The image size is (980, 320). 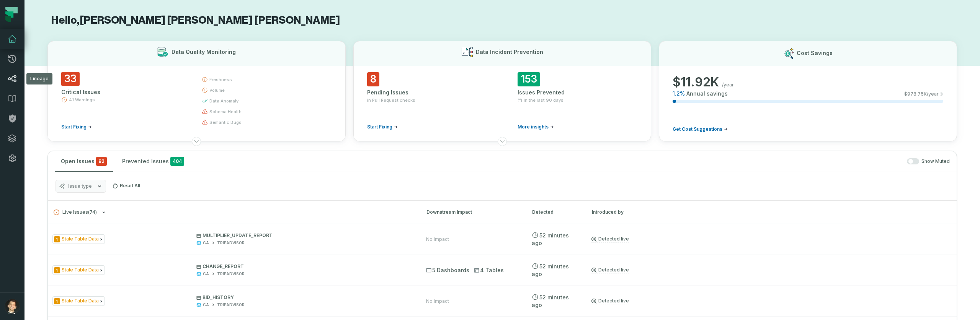 I want to click on span: in Pull Request checks, so click(x=391, y=100).